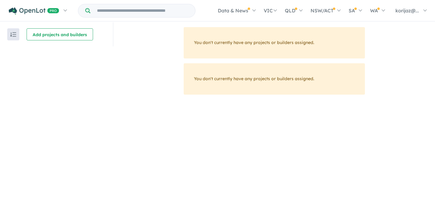 This screenshot has height=214, width=435. I want to click on input: Try estate name, suburb, builder or developer, so click(143, 11).